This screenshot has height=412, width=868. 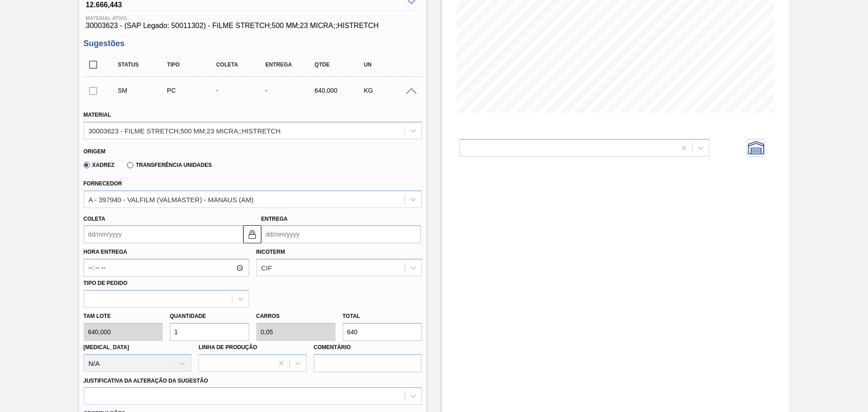 What do you see at coordinates (267, 267) in the screenshot?
I see `div: CIF` at bounding box center [267, 267].